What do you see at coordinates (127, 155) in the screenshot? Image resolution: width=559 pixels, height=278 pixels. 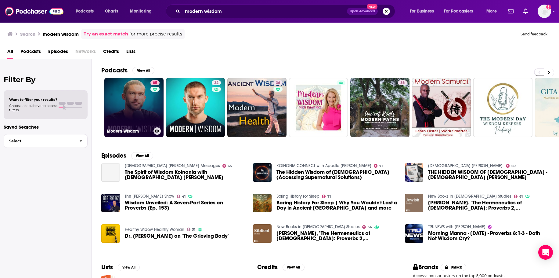 I see `a: EpisodesView All` at bounding box center [127, 155].